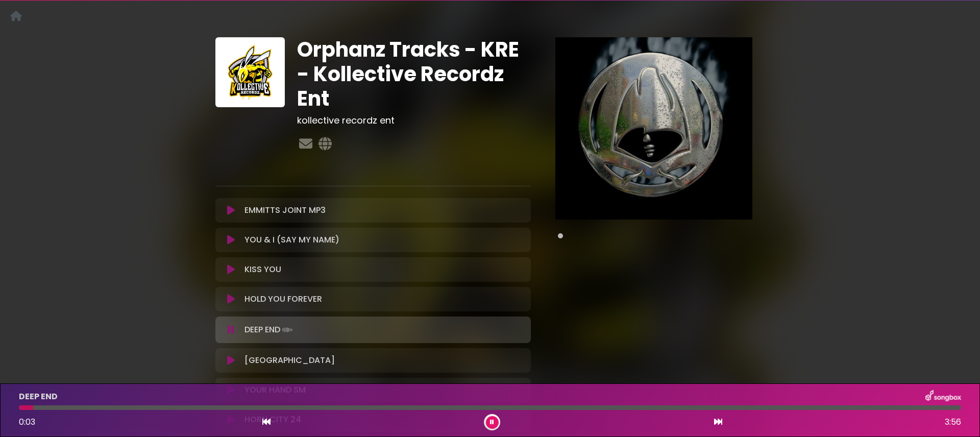  Describe the element at coordinates (943, 397) in the screenshot. I see `img: songbox-logo-white.png` at that location.